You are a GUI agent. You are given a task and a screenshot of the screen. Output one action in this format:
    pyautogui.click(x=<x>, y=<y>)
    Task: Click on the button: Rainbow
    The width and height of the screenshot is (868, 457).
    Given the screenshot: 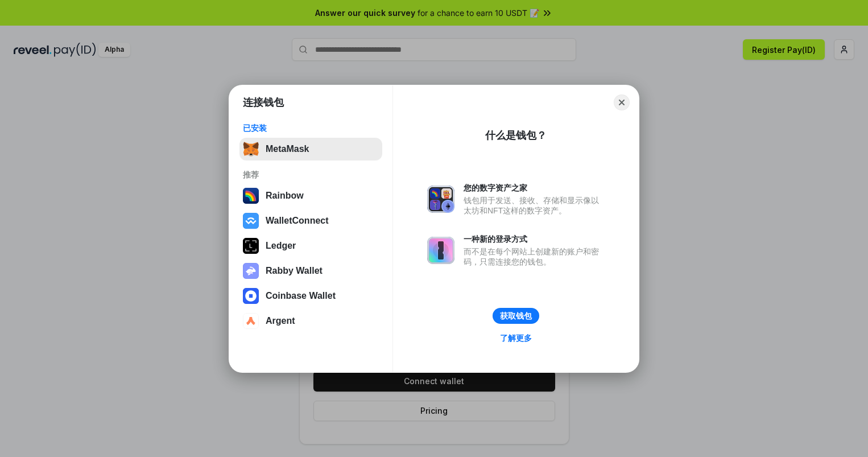 What is the action you would take?
    pyautogui.click(x=311, y=196)
    